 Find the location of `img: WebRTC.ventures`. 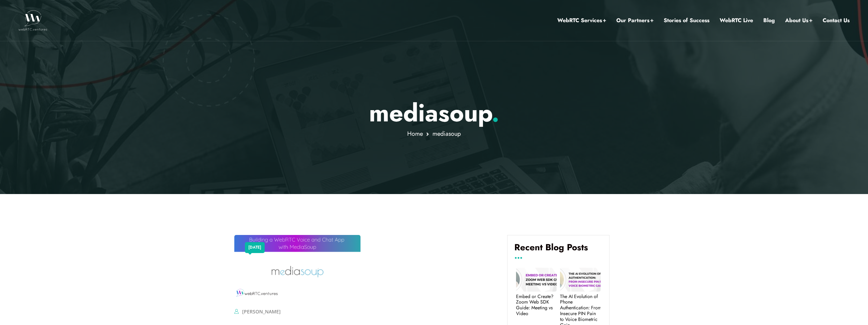

img: WebRTC.ventures is located at coordinates (33, 20).